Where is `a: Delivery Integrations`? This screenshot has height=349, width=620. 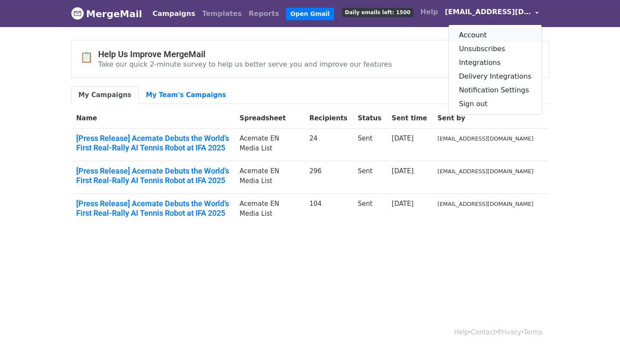 a: Delivery Integrations is located at coordinates (495, 77).